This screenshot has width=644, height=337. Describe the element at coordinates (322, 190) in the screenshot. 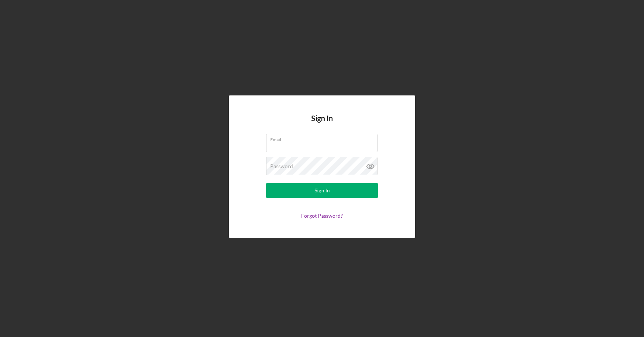

I see `div: Sign In` at that location.